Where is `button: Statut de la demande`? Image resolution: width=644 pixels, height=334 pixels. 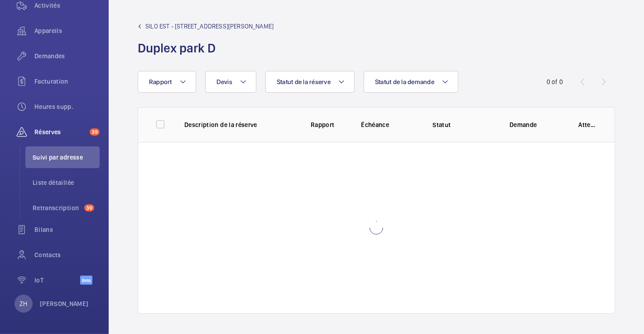
button: Statut de la demande is located at coordinates (410, 82).